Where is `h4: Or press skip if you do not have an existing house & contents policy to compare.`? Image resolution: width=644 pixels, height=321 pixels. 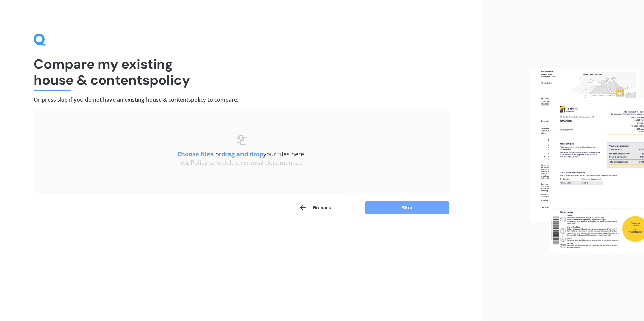 h4: Or press skip if you do not have an existing house & contents policy to compare. is located at coordinates (242, 99).